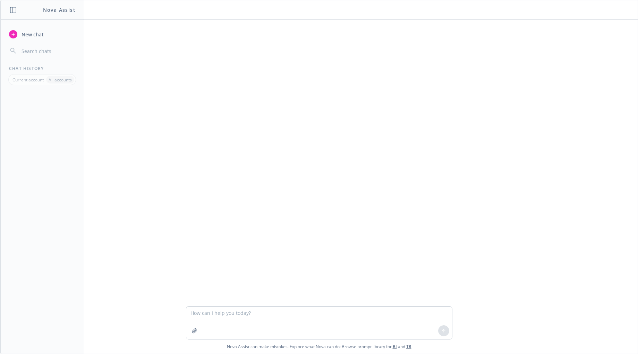 The image size is (638, 354). I want to click on span: Nova Assist can make mistakes. Explore what Nova can do: Browse prompt library for and, so click(319, 347).